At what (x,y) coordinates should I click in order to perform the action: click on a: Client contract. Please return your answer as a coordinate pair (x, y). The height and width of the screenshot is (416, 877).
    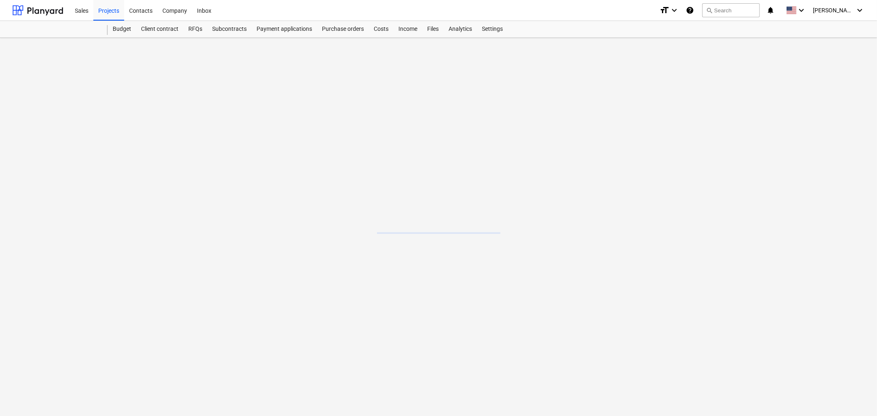
    Looking at the image, I should click on (159, 29).